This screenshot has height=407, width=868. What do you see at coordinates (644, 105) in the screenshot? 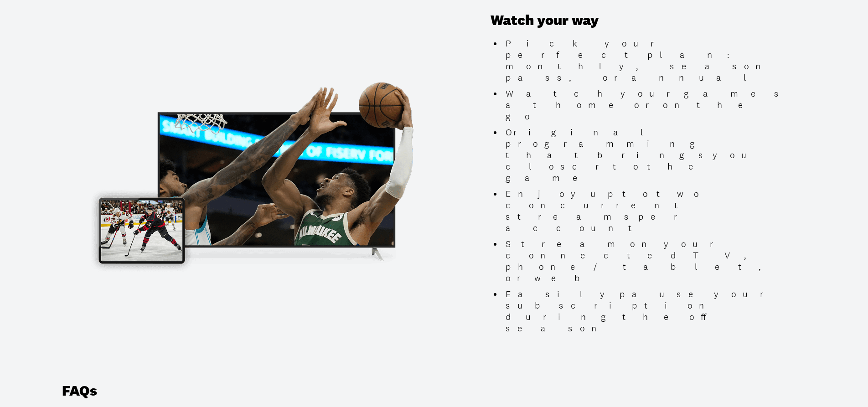
I see `li: Watch your games at home or on the go` at bounding box center [644, 105].